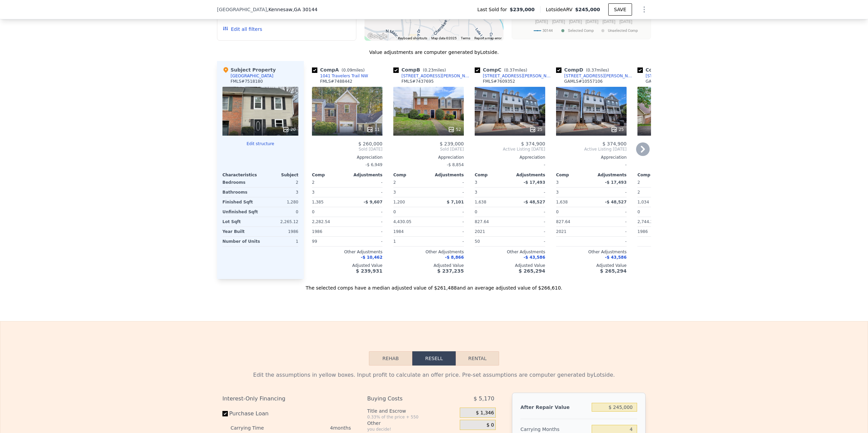  Describe the element at coordinates (377, 36) in the screenshot. I see `a: Open this area in Google Maps (opens a new window)` at that location.